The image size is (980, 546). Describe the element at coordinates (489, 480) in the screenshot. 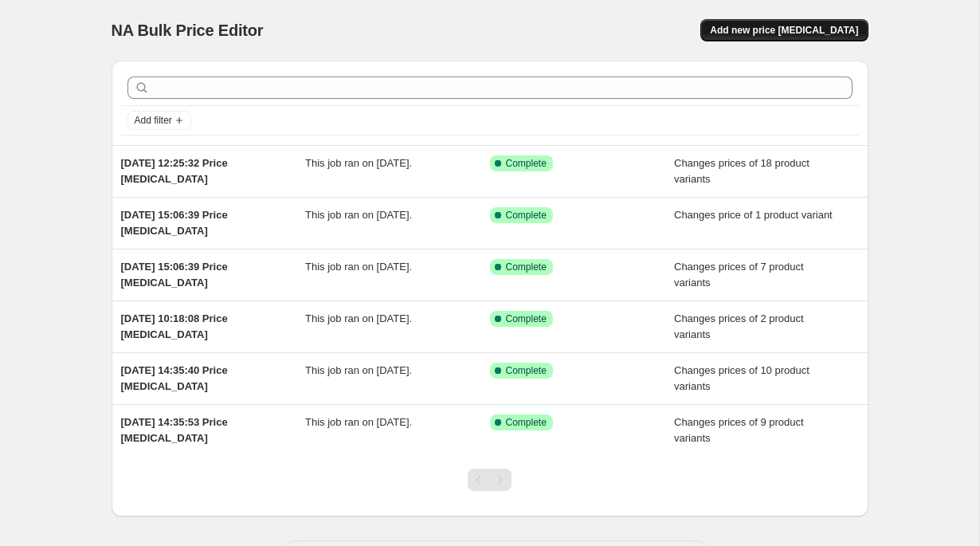

I see `nav: Pagination` at that location.